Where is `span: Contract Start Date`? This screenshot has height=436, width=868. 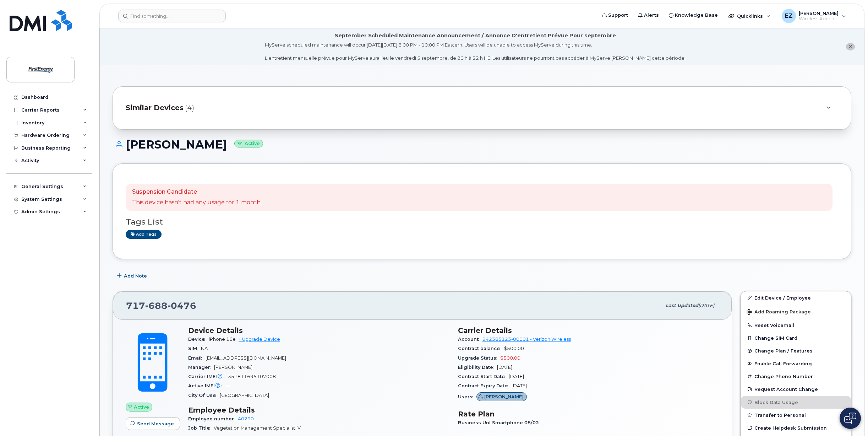 span: Contract Start Date is located at coordinates (483, 376).